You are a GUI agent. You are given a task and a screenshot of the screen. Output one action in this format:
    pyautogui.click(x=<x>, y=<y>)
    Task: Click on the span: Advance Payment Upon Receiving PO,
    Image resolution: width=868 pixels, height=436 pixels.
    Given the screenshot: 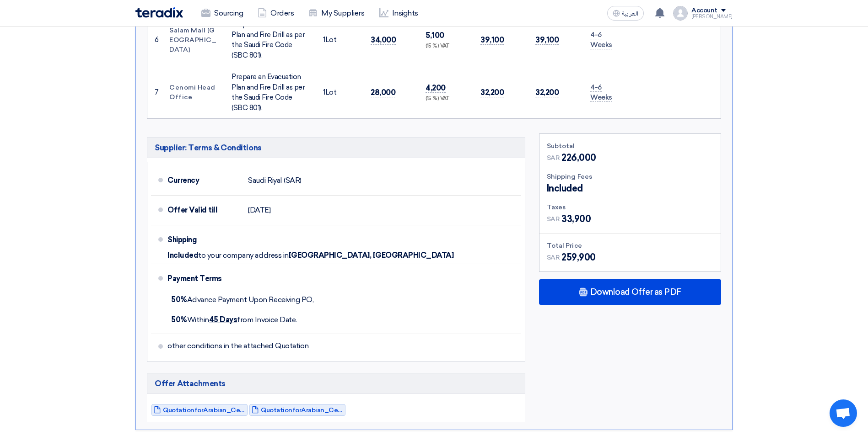 What is the action you would take?
    pyautogui.click(x=242, y=300)
    